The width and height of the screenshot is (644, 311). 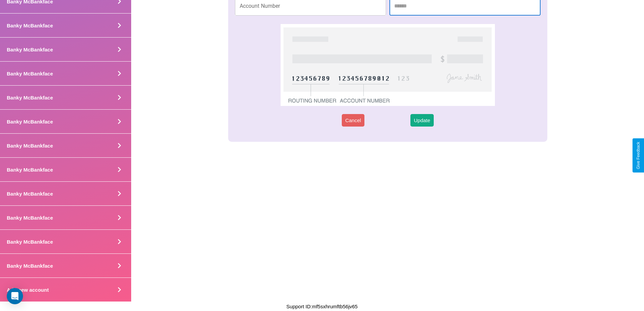 I want to click on h4: Add new account, so click(x=28, y=290).